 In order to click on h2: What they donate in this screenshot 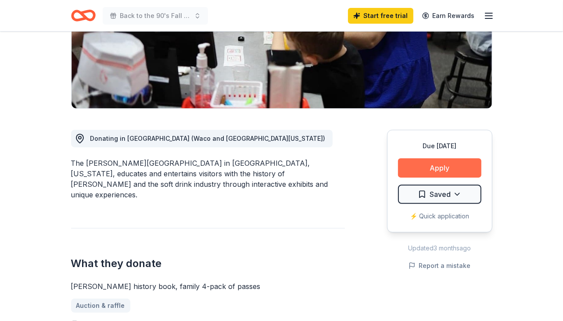, I will do `click(208, 264)`.